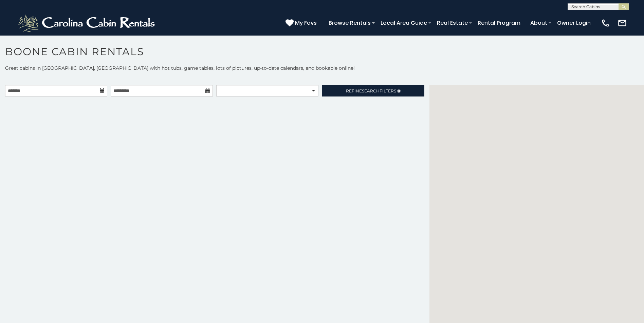  Describe the element at coordinates (538, 22) in the screenshot. I see `a: About` at that location.